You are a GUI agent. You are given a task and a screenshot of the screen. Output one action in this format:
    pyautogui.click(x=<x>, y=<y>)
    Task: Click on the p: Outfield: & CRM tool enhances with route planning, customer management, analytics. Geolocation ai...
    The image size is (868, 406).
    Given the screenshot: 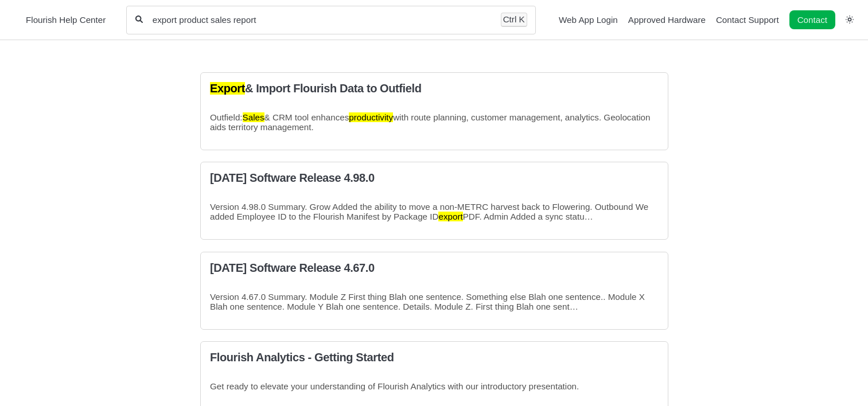 What is the action you would take?
    pyautogui.click(x=434, y=122)
    